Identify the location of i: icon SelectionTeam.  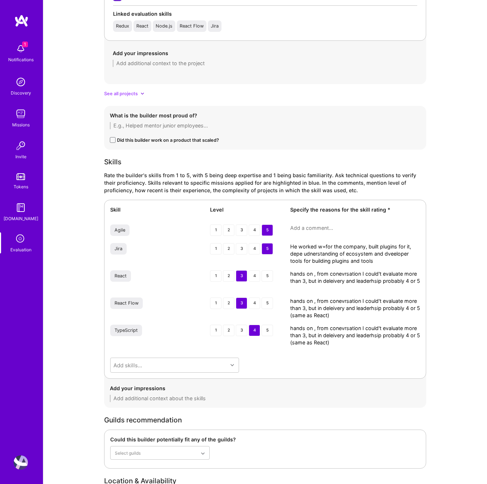
(21, 239).